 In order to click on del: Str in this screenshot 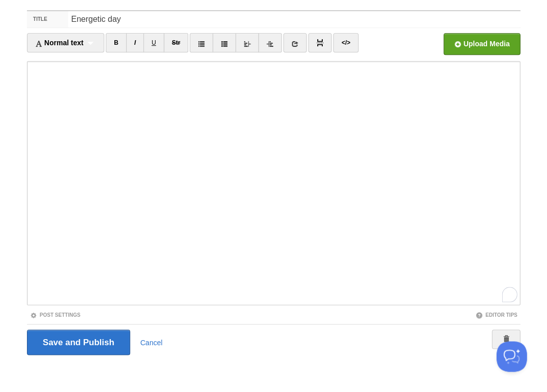, I will do `click(176, 43)`.